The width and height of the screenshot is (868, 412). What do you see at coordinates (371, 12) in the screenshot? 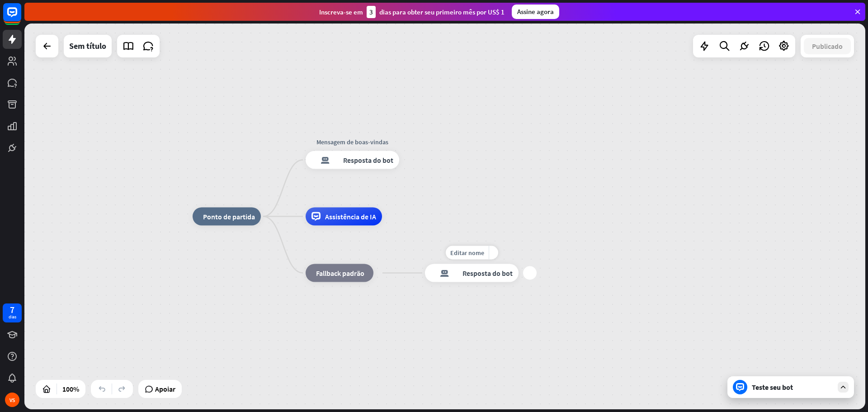
I see `font: 3` at bounding box center [371, 12].